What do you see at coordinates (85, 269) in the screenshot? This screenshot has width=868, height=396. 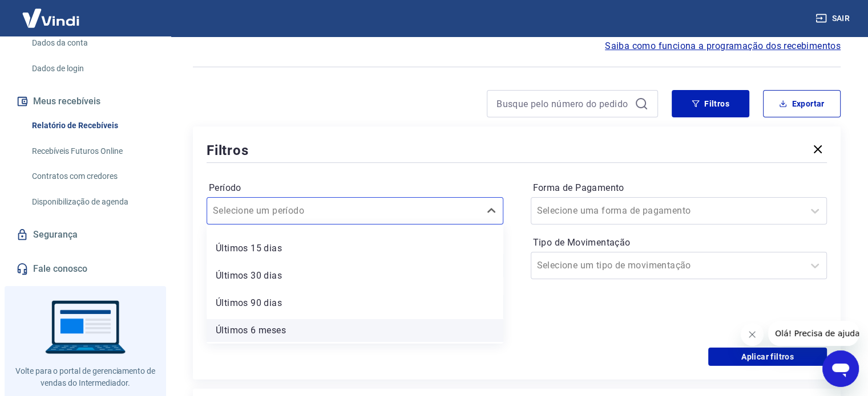 I see `a: Fale conosco` at bounding box center [85, 269].